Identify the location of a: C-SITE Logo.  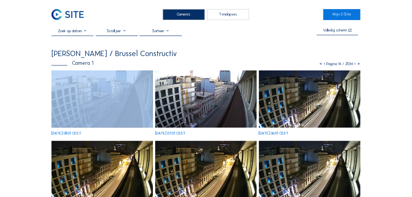
(70, 14).